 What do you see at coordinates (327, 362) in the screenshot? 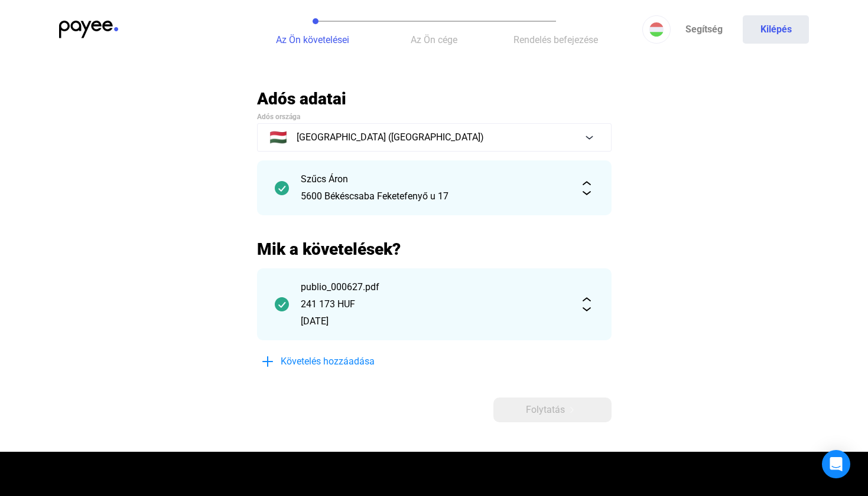
I see `span: Követelés hozzáadása` at bounding box center [327, 362].